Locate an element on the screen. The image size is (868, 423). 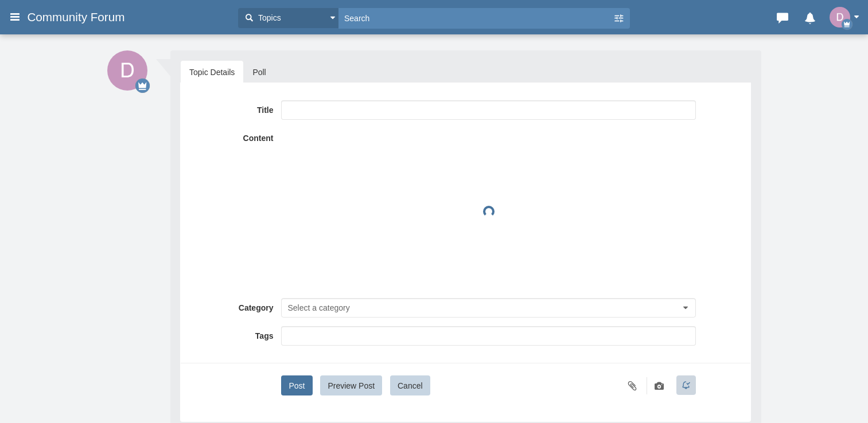
label: Content is located at coordinates (235, 136).